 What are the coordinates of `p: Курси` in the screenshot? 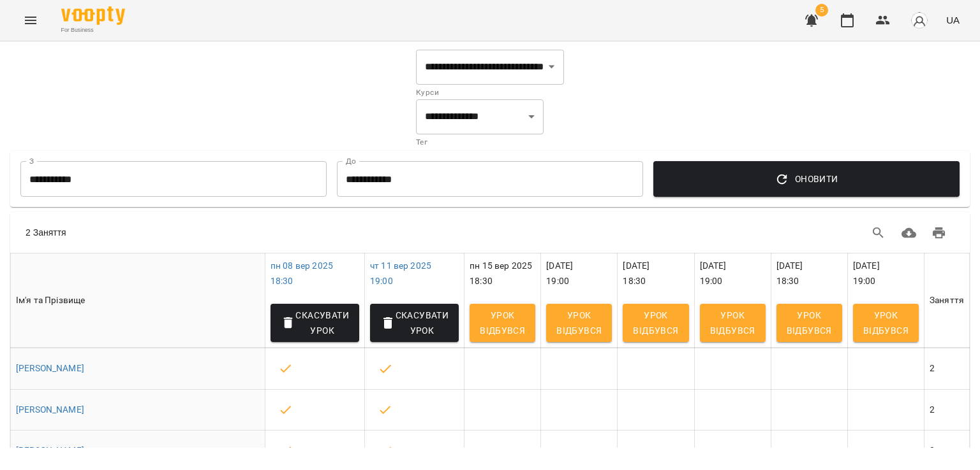 It's located at (490, 93).